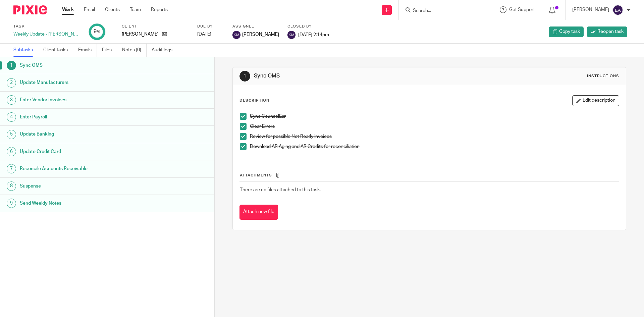 The image size is (644, 317). Describe the element at coordinates (98, 32) in the screenshot. I see `small: /9` at that location.